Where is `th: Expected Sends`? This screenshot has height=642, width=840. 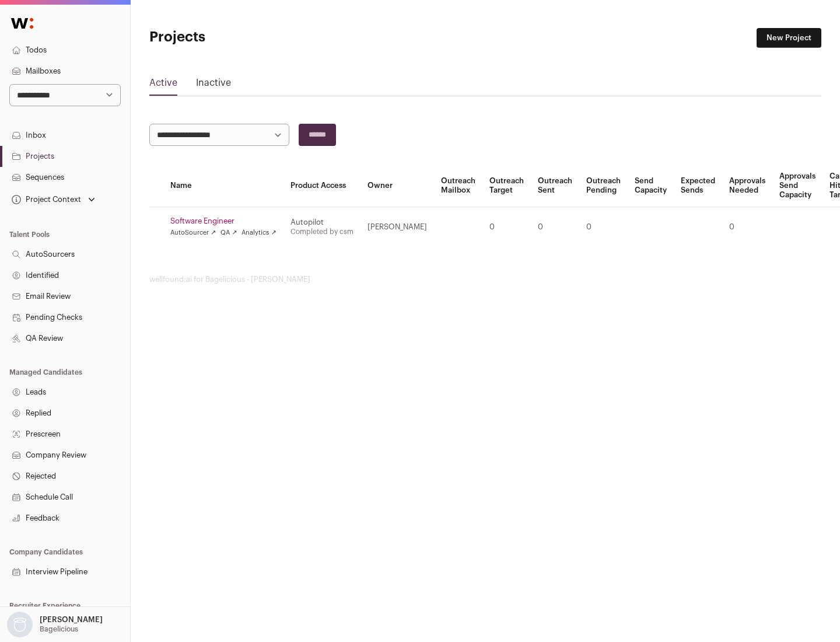
th: Expected Sends is located at coordinates (698, 185).